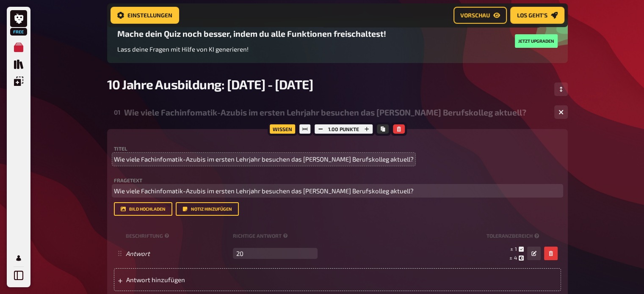 The image size is (644, 294). Describe the element at coordinates (177, 236) in the screenshot. I see `small: Beschriftung` at that location.